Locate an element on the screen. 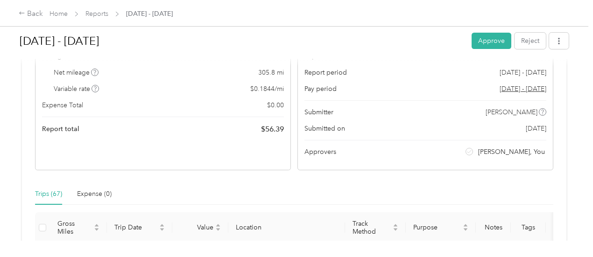 The width and height of the screenshot is (593, 257). button: Approve is located at coordinates (491, 41).